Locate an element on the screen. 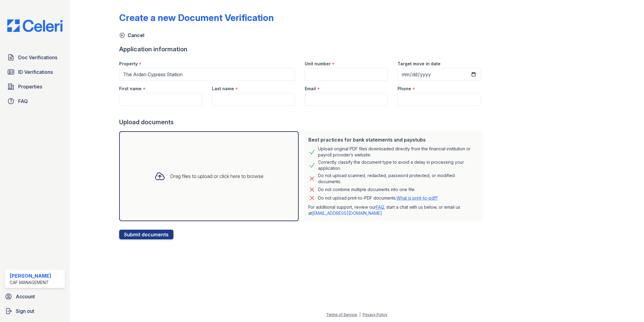 The width and height of the screenshot is (644, 322). a: Properties is located at coordinates (35, 86).